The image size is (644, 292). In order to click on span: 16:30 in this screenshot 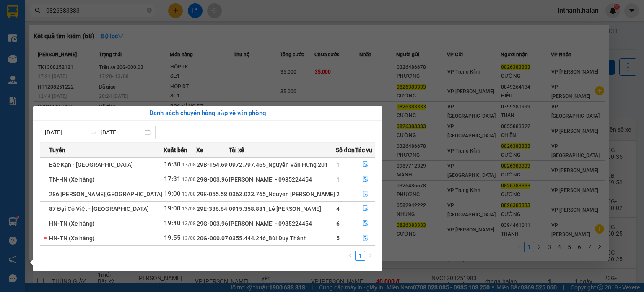, I will do `click(172, 164)`.